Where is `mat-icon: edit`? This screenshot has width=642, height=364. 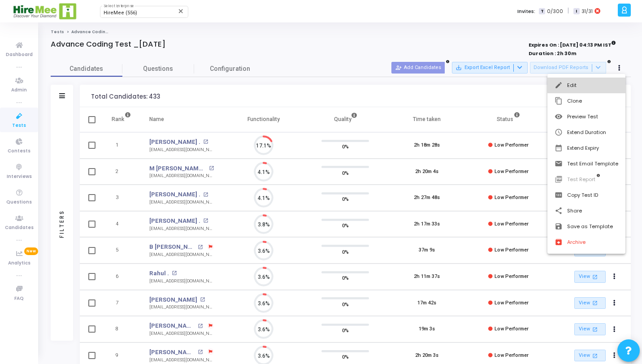 mat-icon: edit is located at coordinates (559, 85).